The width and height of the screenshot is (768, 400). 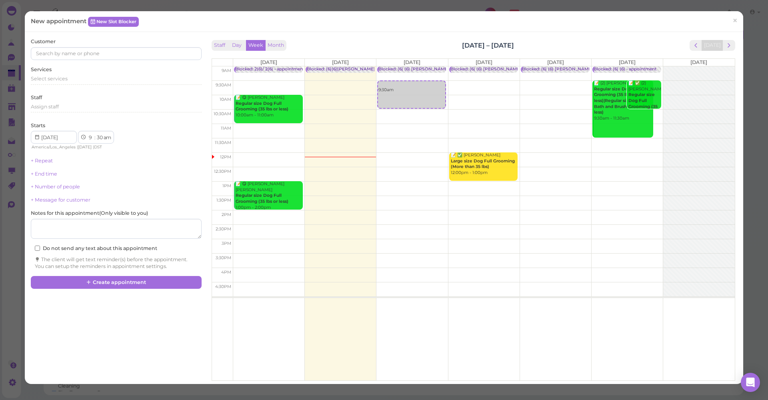 I want to click on button: Create appointment, so click(x=116, y=282).